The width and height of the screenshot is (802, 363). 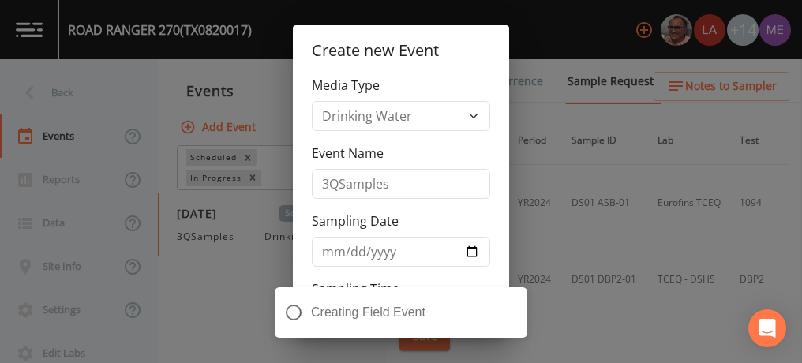 What do you see at coordinates (346, 85) in the screenshot?
I see `label: Media Type` at bounding box center [346, 85].